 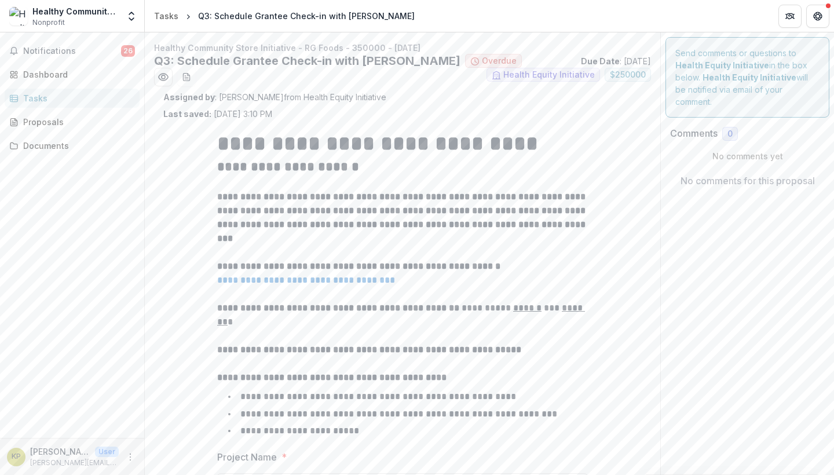 What do you see at coordinates (187, 114) in the screenshot?
I see `strong: Last saved:` at bounding box center [187, 114].